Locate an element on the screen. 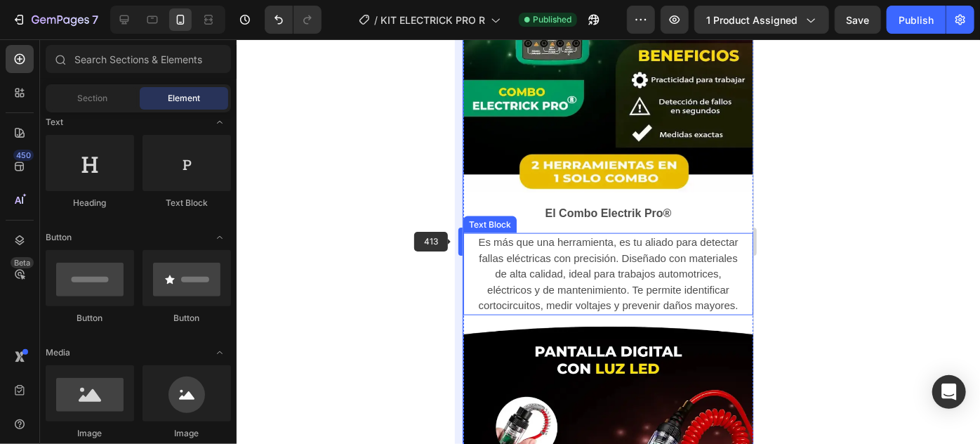 The image size is (980, 444). button: 1 product assigned is located at coordinates (761, 20).